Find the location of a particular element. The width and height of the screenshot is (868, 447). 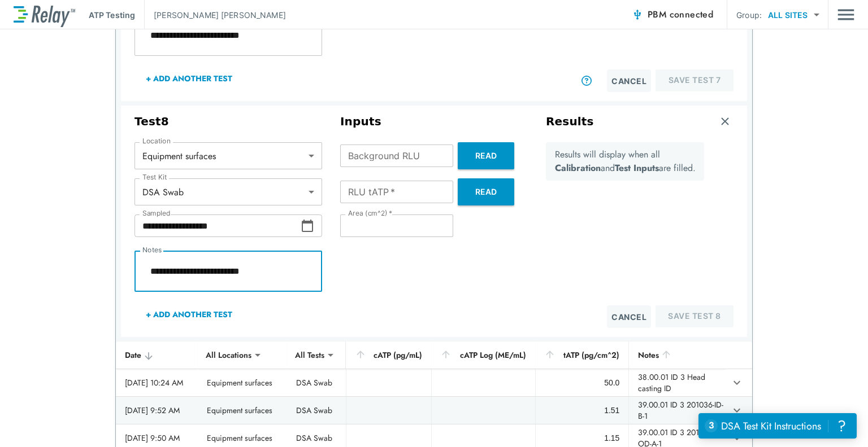

div: Notes is located at coordinates (677, 355).